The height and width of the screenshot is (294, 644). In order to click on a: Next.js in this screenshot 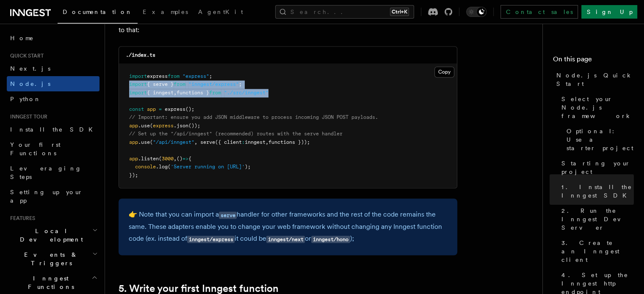, I will do `click(53, 69)`.